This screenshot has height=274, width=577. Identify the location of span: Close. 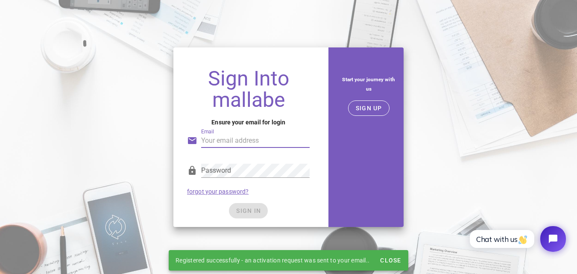
(391, 260).